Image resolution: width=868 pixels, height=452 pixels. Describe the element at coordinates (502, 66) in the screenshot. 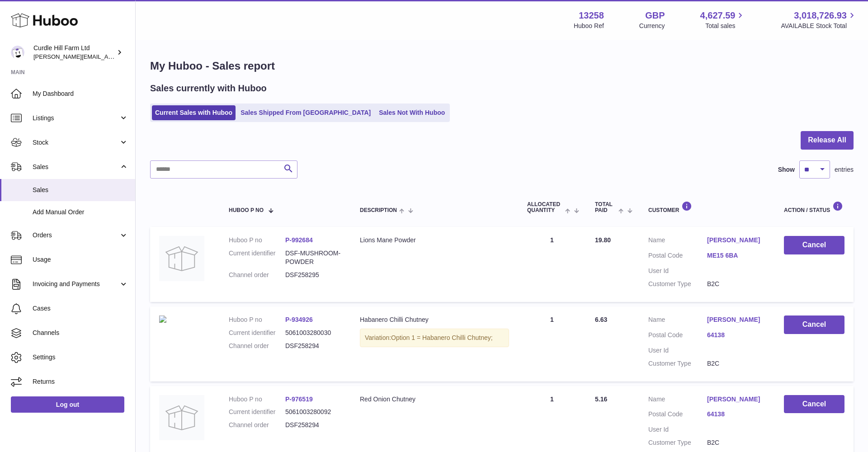

I see `h1: My Huboo - Sales report` at that location.